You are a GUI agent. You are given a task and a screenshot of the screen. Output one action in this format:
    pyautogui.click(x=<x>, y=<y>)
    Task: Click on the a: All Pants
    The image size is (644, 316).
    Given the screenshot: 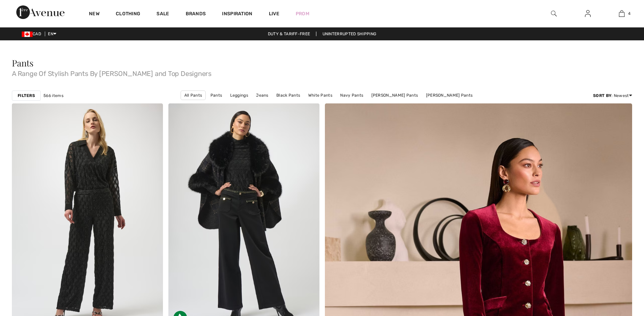 What is the action you would take?
    pyautogui.click(x=193, y=95)
    